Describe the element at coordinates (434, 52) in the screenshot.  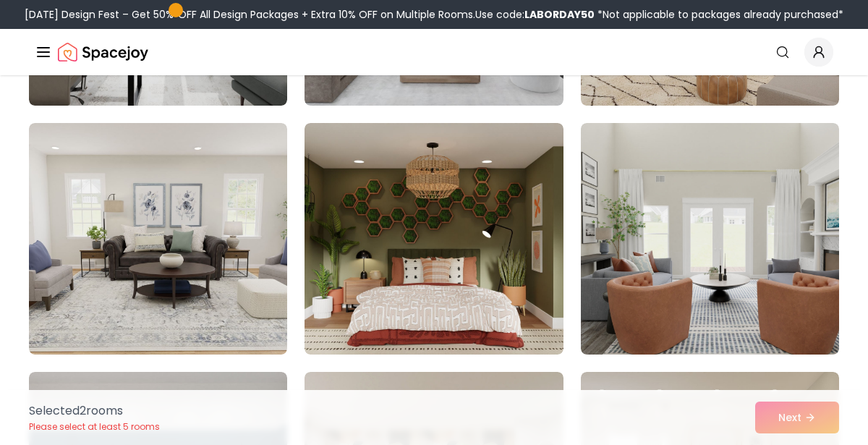
I see `nav: Global` at that location.